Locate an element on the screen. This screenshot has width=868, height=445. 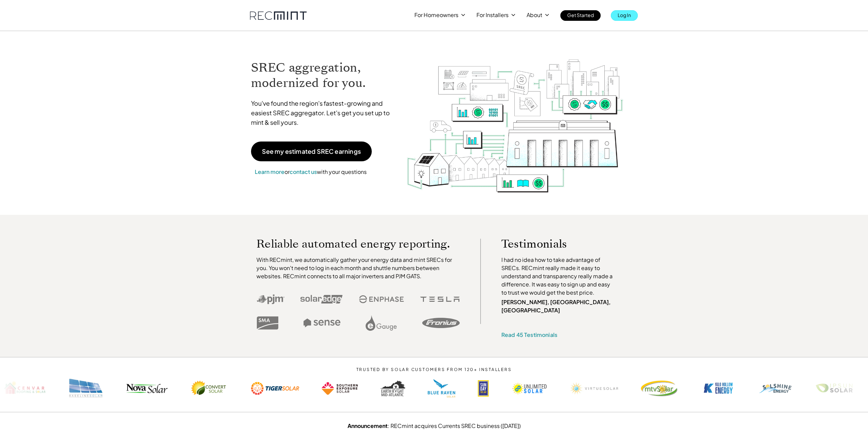
a: See my estimated SREC earnings is located at coordinates (311, 152).